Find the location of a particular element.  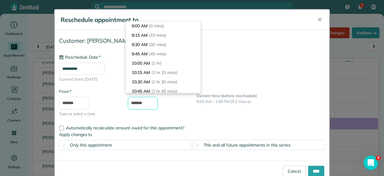

label: Apply changes to is located at coordinates (192, 134).